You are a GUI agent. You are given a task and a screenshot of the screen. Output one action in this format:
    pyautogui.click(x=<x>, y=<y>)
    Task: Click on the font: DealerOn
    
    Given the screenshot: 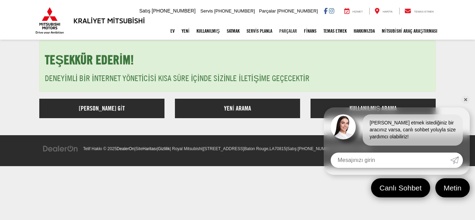 What is the action you would take?
    pyautogui.click(x=126, y=149)
    